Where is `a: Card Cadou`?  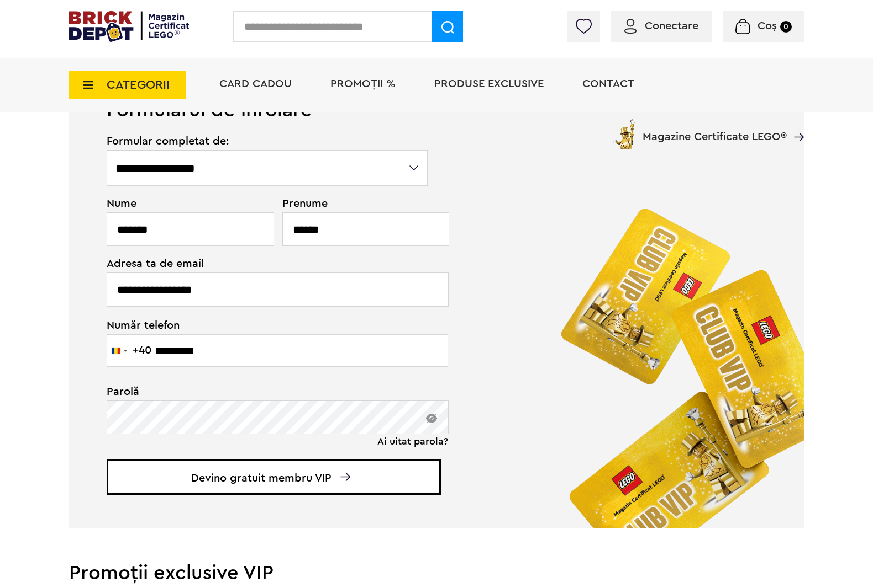 a: Card Cadou is located at coordinates (255, 83).